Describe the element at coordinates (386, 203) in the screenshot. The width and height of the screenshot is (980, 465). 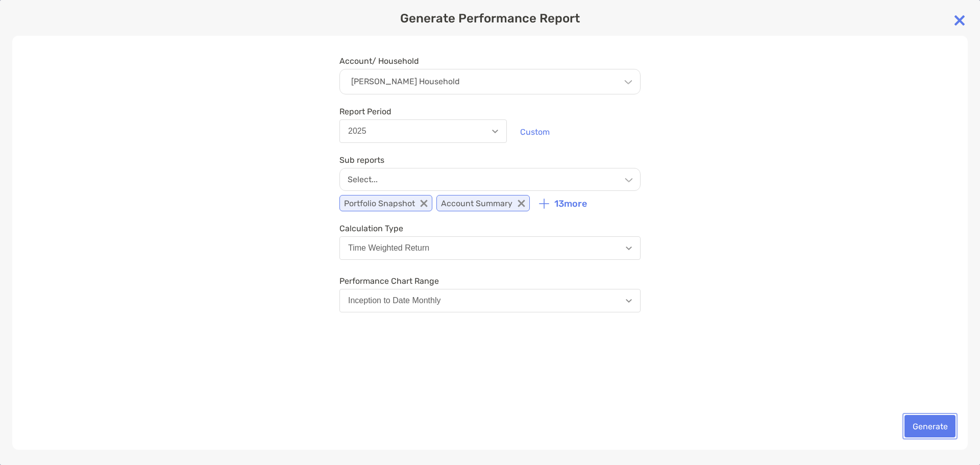
I see `p: Portfolio Snapshot` at that location.